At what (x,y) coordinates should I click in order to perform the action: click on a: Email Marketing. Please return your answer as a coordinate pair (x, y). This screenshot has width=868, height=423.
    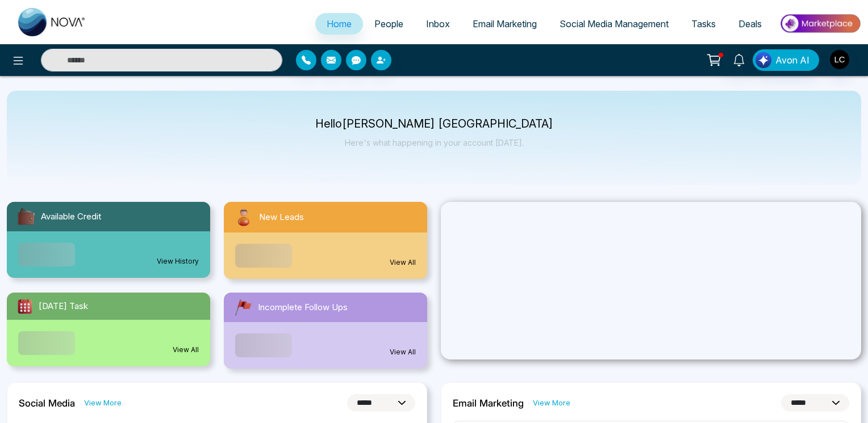
    Looking at the image, I should click on (504, 24).